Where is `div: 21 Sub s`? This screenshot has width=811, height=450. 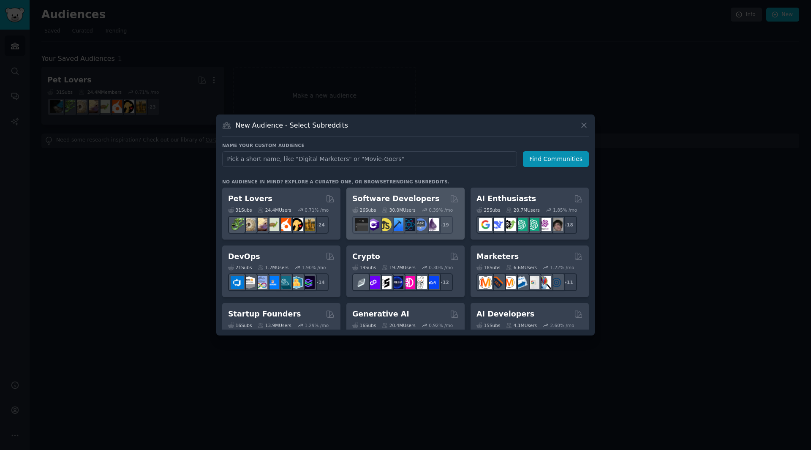 div: 21 Sub s is located at coordinates (240, 267).